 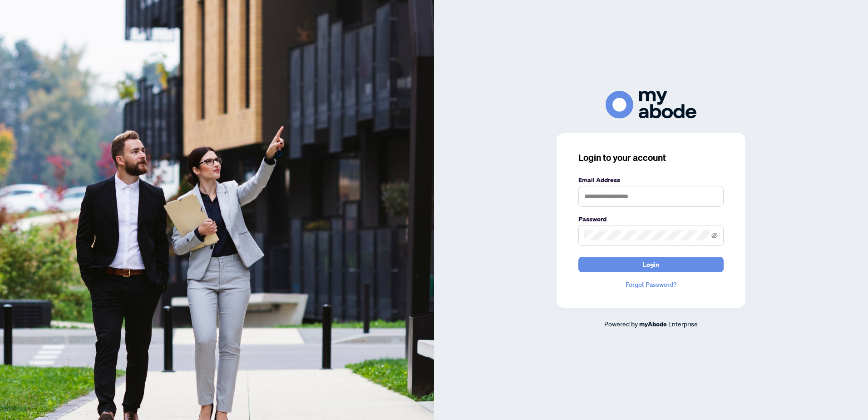 I want to click on span: Enterprise, so click(x=683, y=324).